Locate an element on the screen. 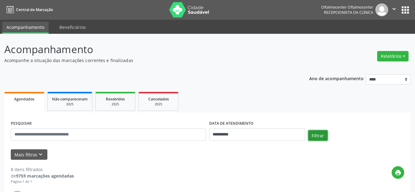 This screenshot has height=192, width=415. span: Central de Marcação is located at coordinates (34, 10).